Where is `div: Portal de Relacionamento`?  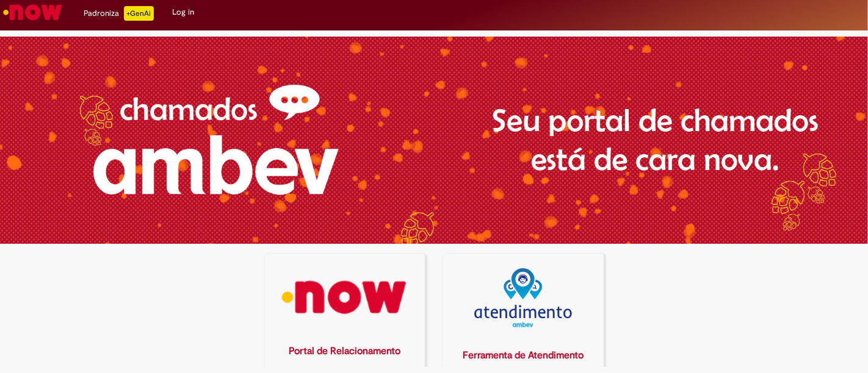
div: Portal de Relacionamento is located at coordinates (345, 351).